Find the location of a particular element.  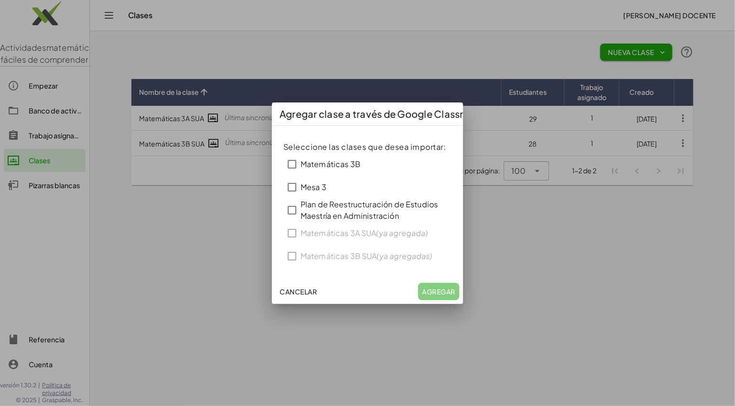

button: Cancelar is located at coordinates (298, 291).